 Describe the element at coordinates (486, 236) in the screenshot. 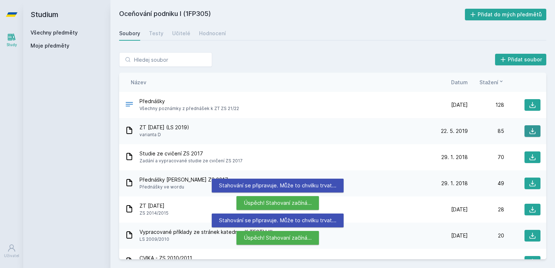

I see `div: 20` at that location.